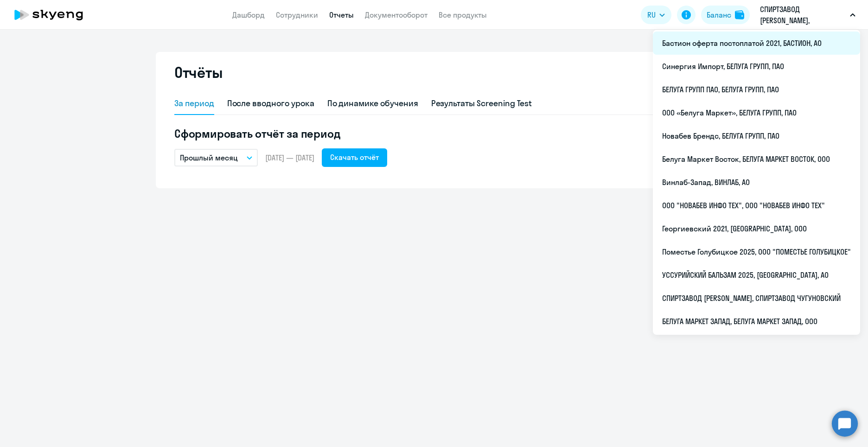  Describe the element at coordinates (271, 104) in the screenshot. I see `div: После вводного урока` at that location.